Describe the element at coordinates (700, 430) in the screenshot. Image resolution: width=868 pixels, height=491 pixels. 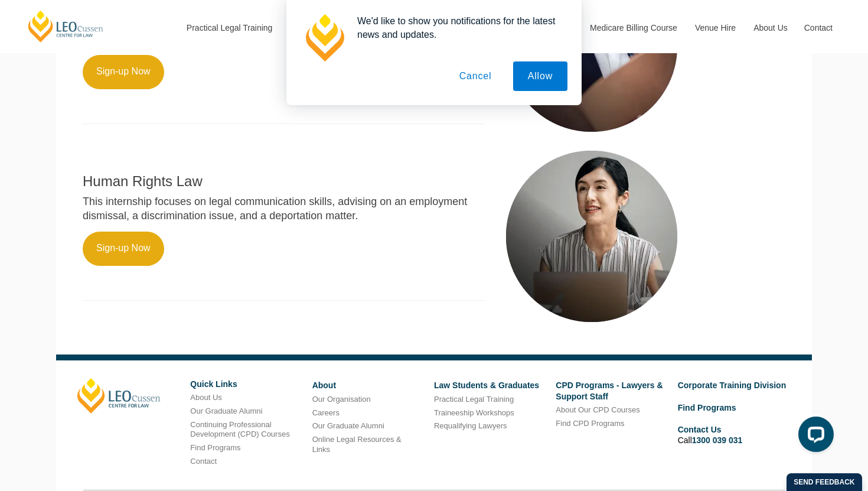
I see `a: Contact Us` at that location.